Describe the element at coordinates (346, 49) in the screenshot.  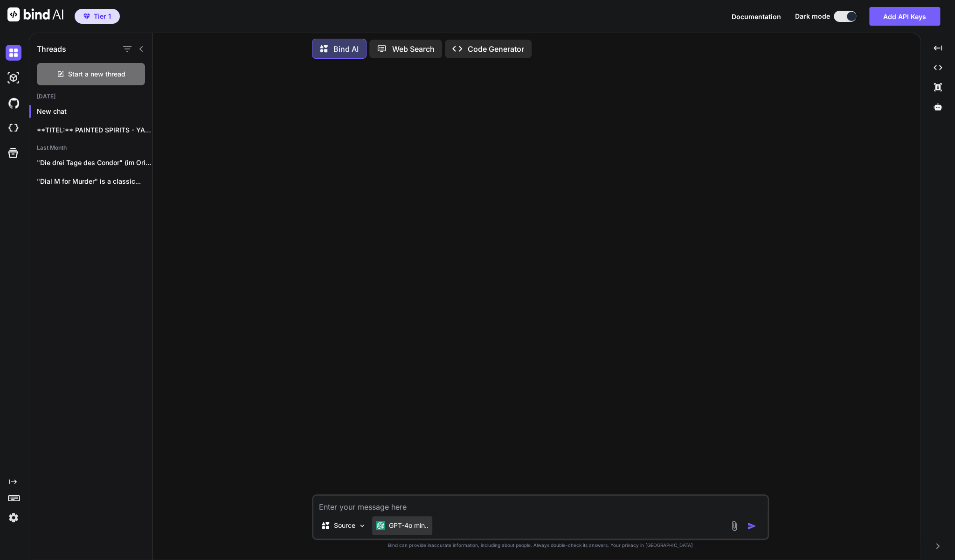
I see `p: Bind AI` at that location.